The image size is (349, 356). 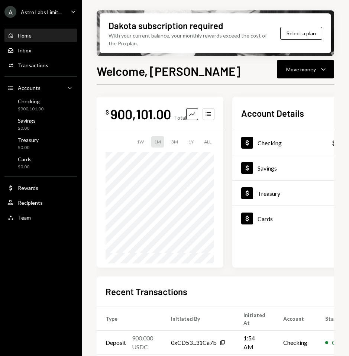 What do you see at coordinates (41, 105) in the screenshot?
I see `a: Checking$900,101.00` at bounding box center [41, 105].